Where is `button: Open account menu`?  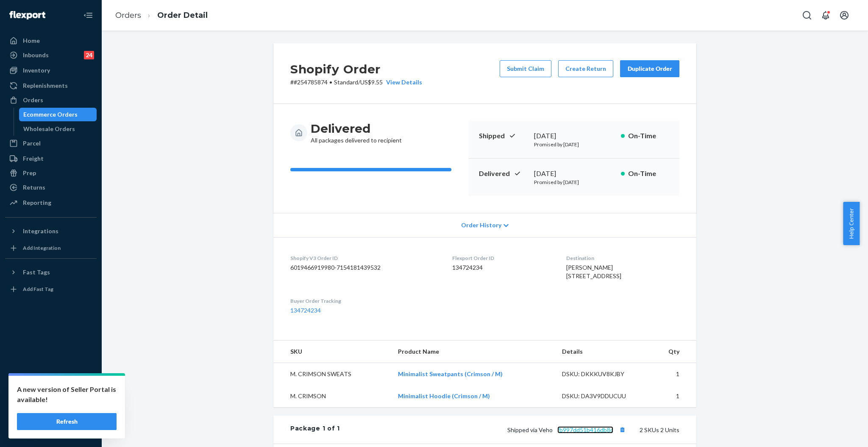 button: Open account menu is located at coordinates (844, 15).